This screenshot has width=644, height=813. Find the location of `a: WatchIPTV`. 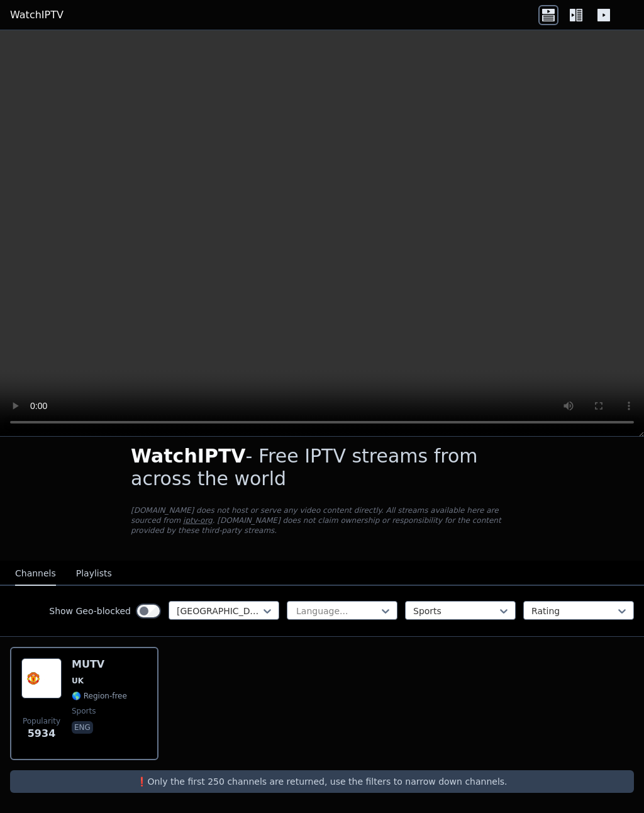

a: WatchIPTV is located at coordinates (37, 15).